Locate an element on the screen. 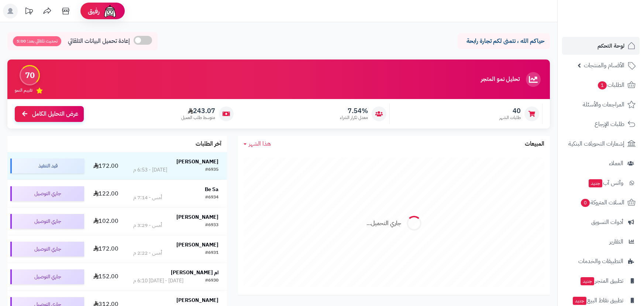 This screenshot has height=306, width=644. span: وآتس آب is located at coordinates (606, 183).